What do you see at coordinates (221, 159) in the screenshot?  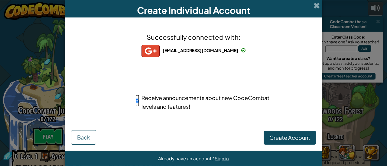 I see `a: Sign in` at bounding box center [221, 159].